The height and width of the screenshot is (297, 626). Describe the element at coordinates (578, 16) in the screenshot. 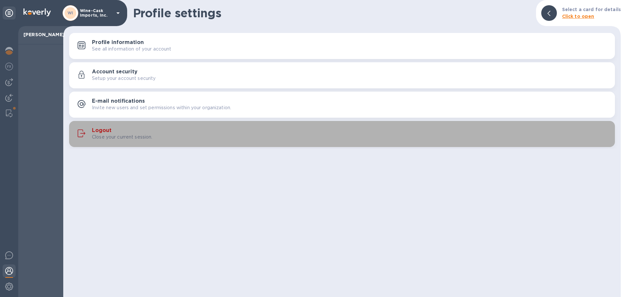

I see `b: Click to open` at that location.